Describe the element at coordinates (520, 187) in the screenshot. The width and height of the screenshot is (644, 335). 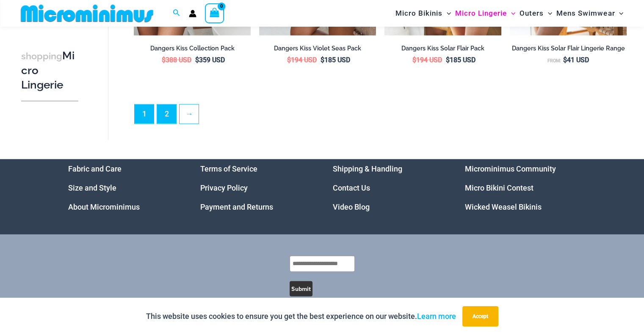
I see `aside: Footer Widget 4` at that location.